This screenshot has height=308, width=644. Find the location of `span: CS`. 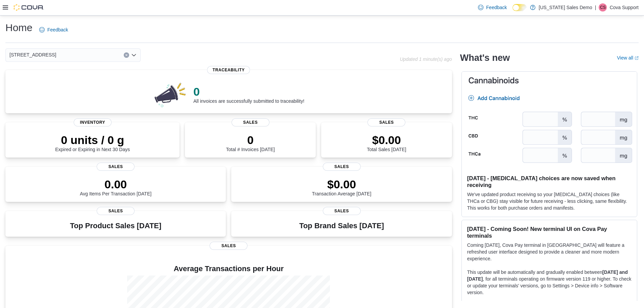

span: CS is located at coordinates (603, 8).